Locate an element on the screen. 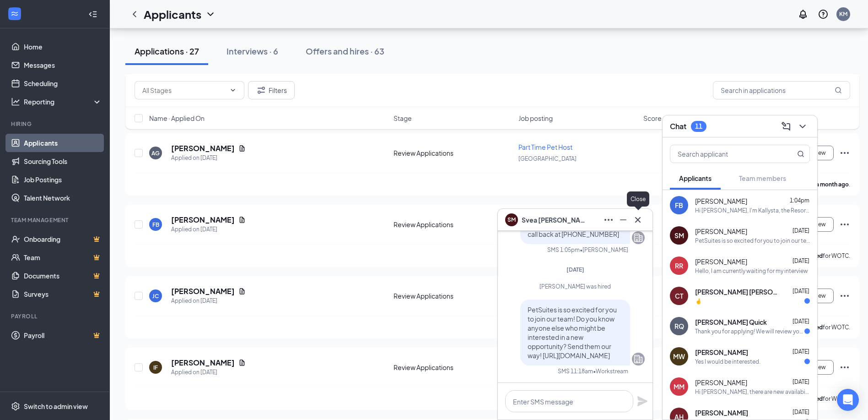 Image resolution: width=868 pixels, height=420 pixels. input: All Stages is located at coordinates (184, 90).